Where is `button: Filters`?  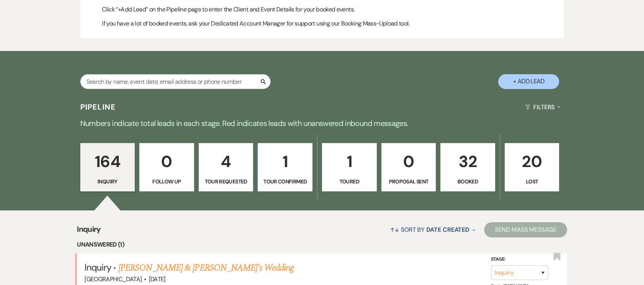
button: Filters is located at coordinates (543, 107).